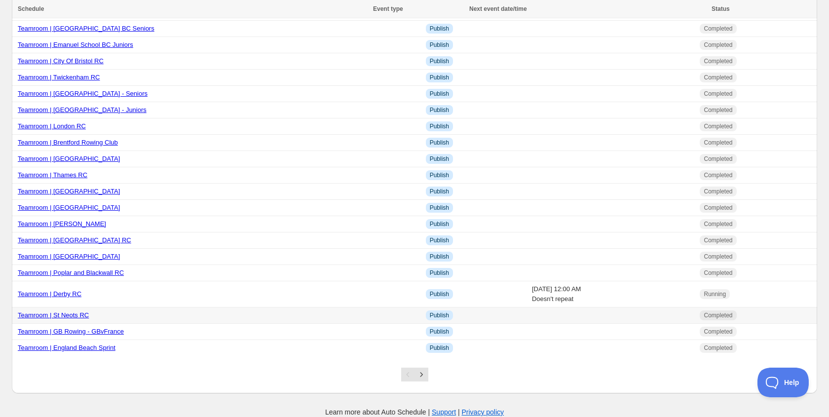 Image resolution: width=829 pixels, height=417 pixels. I want to click on span: Schedule, so click(31, 9).